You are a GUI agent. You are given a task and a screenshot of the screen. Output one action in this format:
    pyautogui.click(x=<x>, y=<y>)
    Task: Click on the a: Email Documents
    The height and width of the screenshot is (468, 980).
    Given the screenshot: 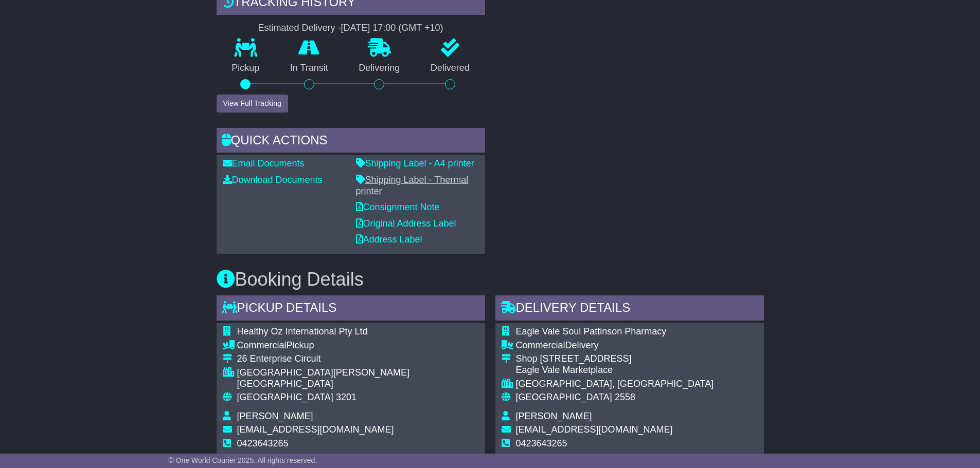 What is the action you would take?
    pyautogui.click(x=263, y=163)
    